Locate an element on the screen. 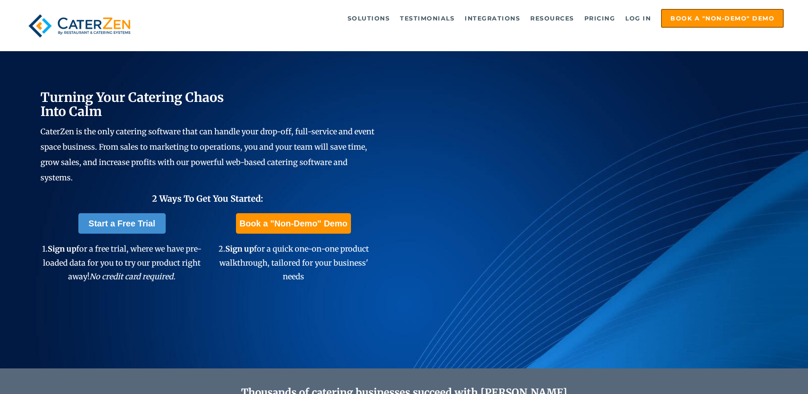 The image size is (808, 394). span: CaterZen is the only catering software that can handle your drop-off, full-service and event spac... is located at coordinates (207, 154).